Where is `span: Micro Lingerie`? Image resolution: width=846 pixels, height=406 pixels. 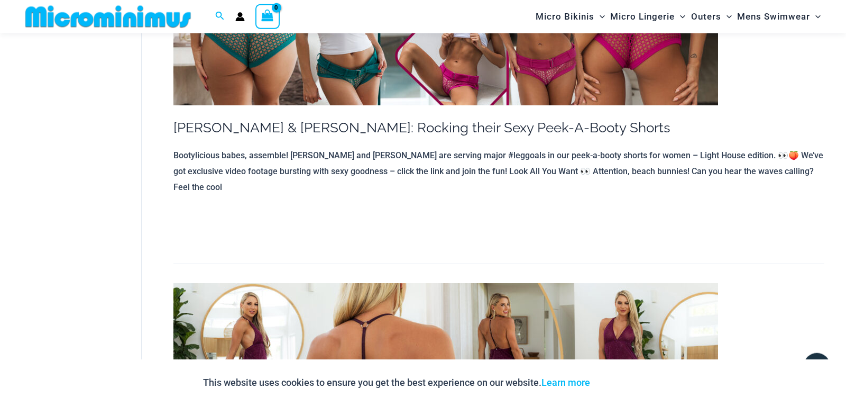 span: Micro Lingerie is located at coordinates (642, 16).